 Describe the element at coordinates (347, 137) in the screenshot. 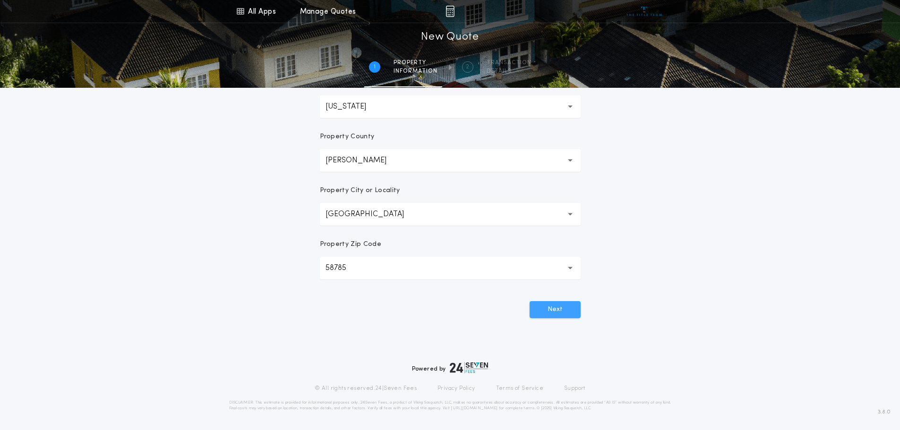

I see `p: Property County` at that location.